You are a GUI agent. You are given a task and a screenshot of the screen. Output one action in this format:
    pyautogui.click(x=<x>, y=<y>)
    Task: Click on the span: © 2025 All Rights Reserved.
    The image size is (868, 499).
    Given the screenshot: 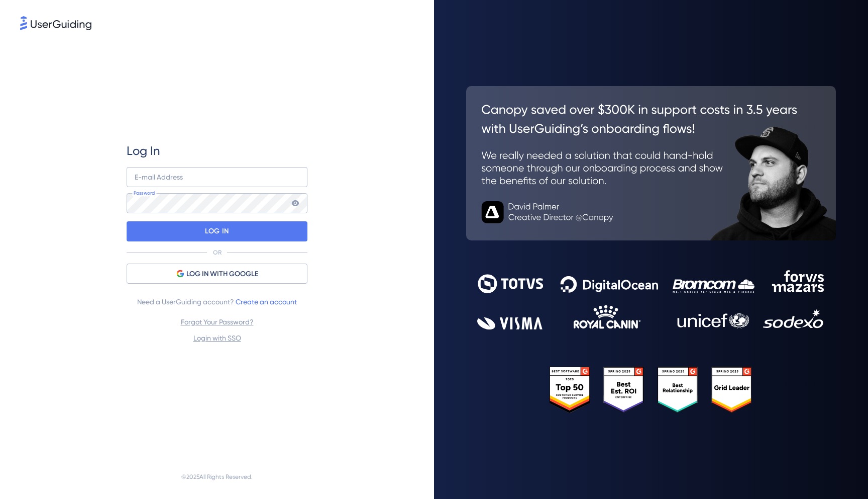 What is the action you would take?
    pyautogui.click(x=217, y=477)
    